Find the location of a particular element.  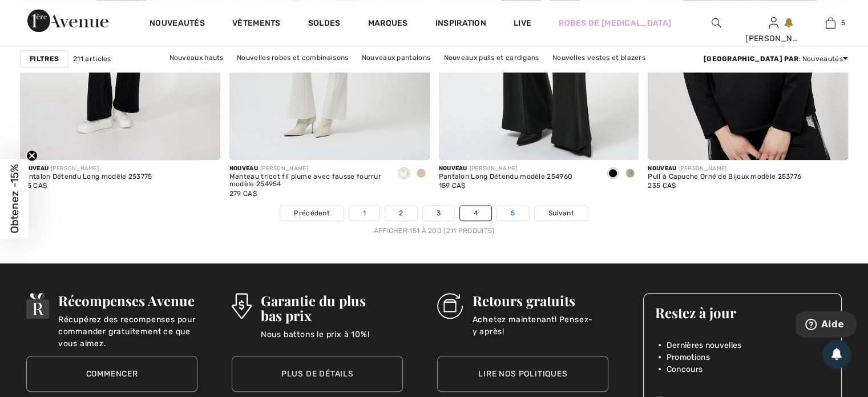

div: Manteau tricot fil plume avec fausse fourrur modèle 254954 is located at coordinates (307, 181).